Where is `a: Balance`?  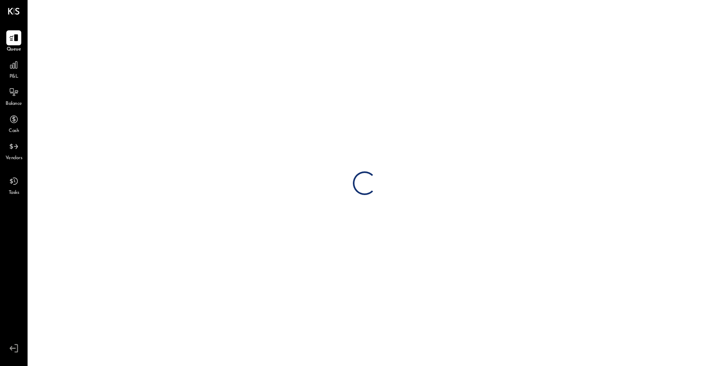
a: Balance is located at coordinates (14, 96).